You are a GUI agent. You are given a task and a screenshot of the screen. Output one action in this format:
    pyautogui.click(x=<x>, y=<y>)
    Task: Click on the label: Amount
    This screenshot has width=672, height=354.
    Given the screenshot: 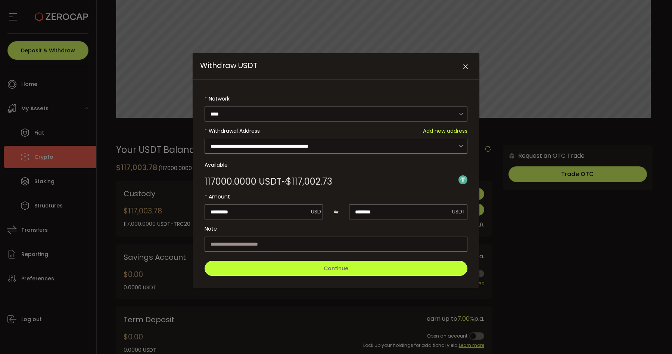 What is the action you would take?
    pyautogui.click(x=336, y=196)
    